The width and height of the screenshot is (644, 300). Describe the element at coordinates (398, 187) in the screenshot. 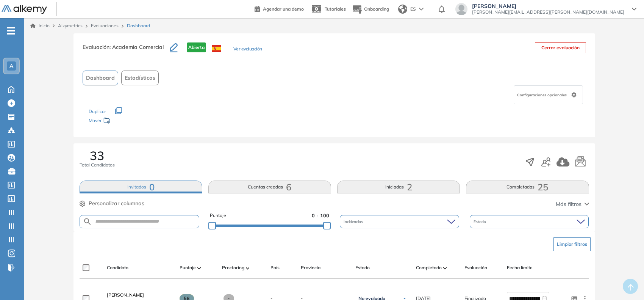

I see `button: Iniciadas2` at that location.